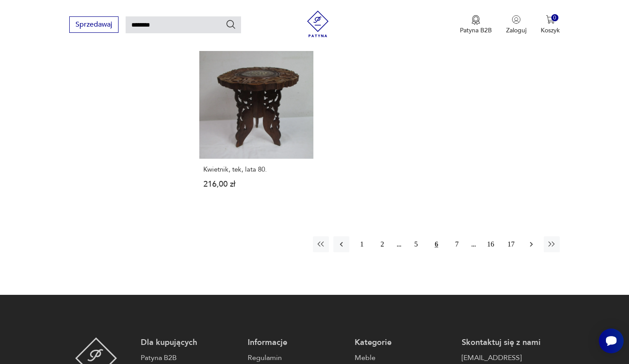 The height and width of the screenshot is (364, 629). What do you see at coordinates (476, 30) in the screenshot?
I see `p: Patyna B2B` at bounding box center [476, 30].